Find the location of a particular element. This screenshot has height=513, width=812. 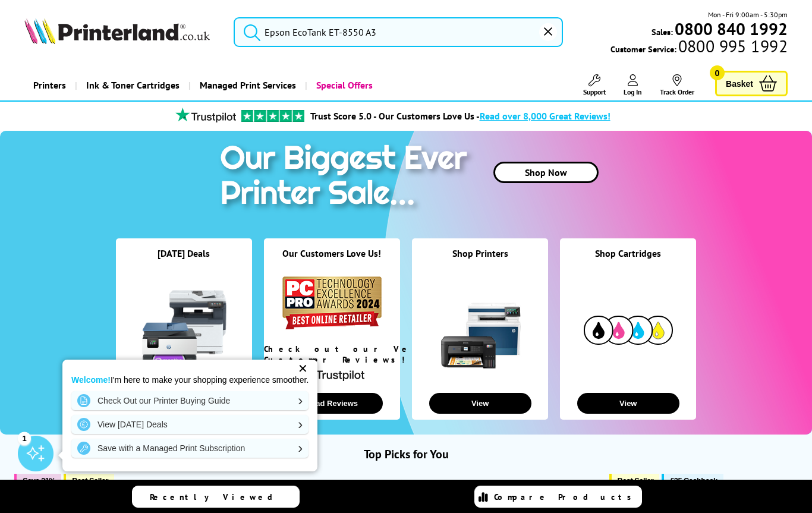

span: Sales: is located at coordinates (662, 32).